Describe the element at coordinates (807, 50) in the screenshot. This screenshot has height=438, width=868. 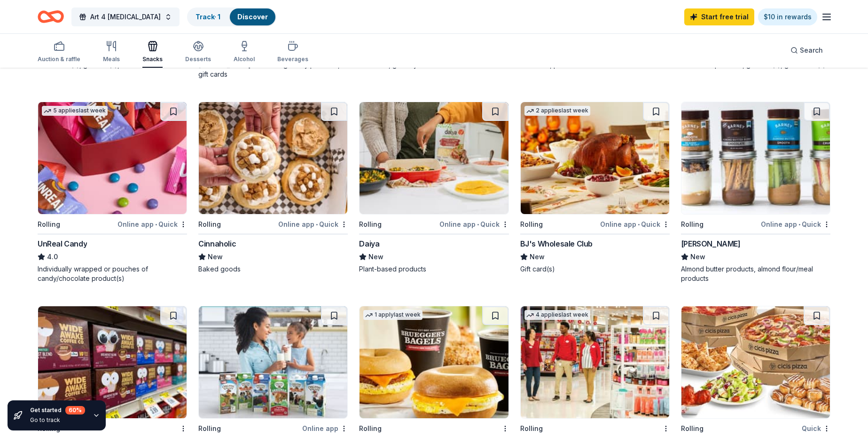
I see `button: Search` at that location.